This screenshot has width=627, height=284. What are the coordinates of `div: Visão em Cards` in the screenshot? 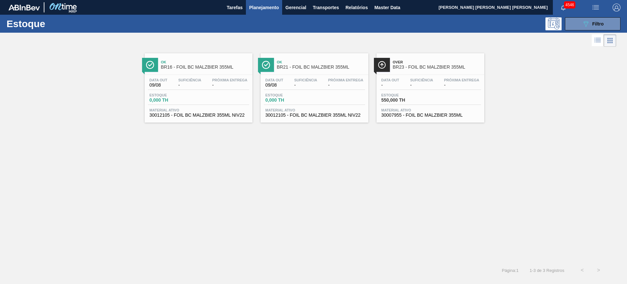 It's located at (610, 41).